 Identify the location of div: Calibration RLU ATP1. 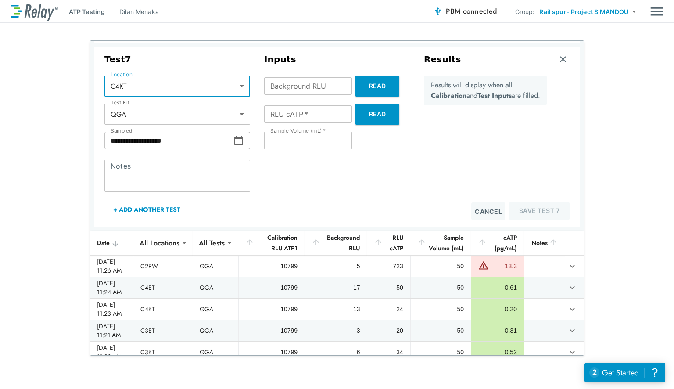
(271, 243).